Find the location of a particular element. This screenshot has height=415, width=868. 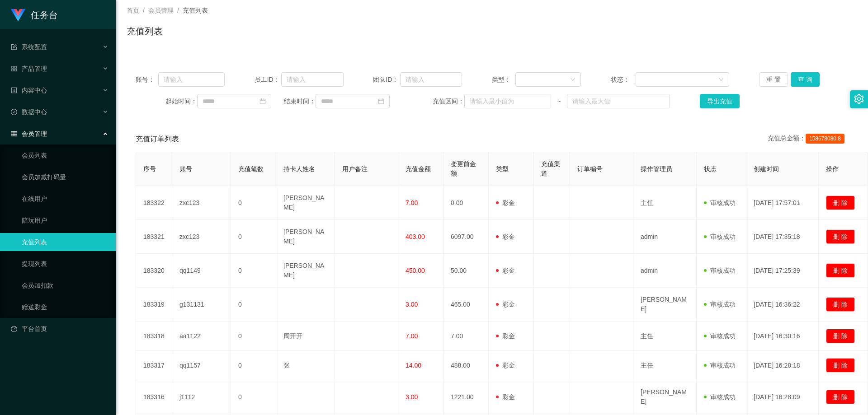

input: 请输入最小值为 is located at coordinates (508, 101).